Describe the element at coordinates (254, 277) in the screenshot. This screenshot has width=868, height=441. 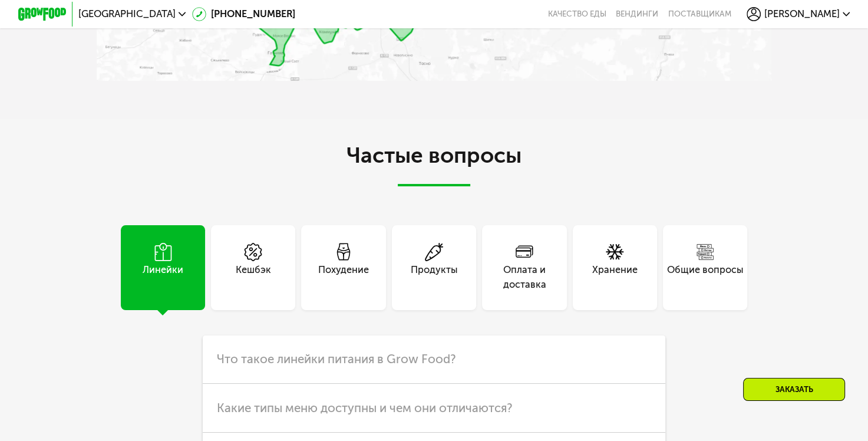
I see `div: Кешбэк` at that location.